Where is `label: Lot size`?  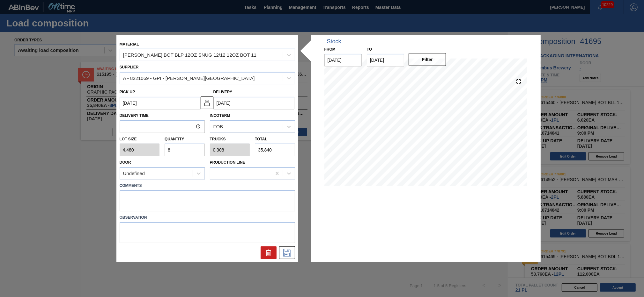
label: Lot size is located at coordinates (140, 139).